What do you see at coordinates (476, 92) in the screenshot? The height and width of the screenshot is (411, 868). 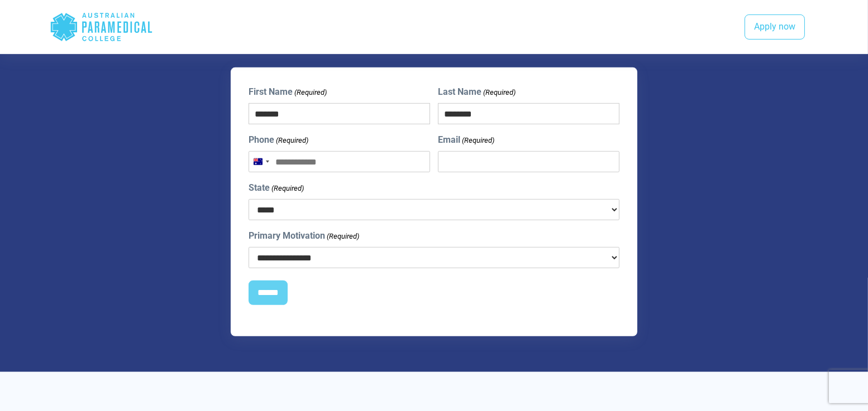 I see `label: Last Name` at bounding box center [476, 92].